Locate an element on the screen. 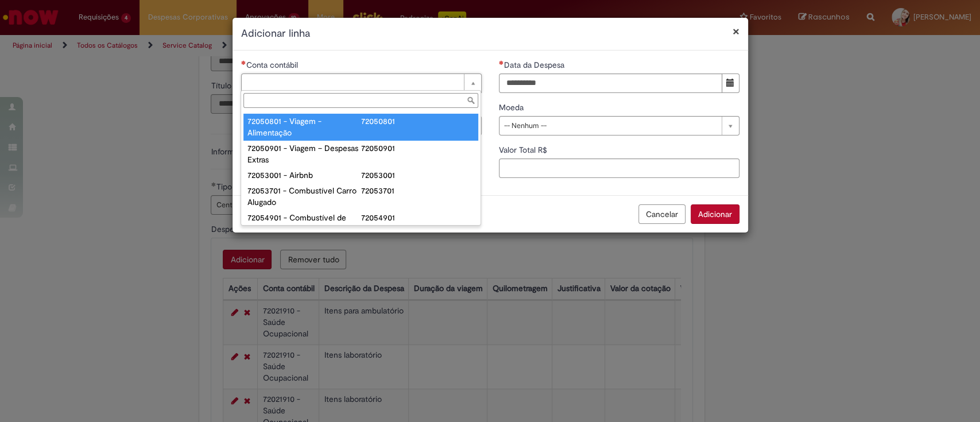 The image size is (980, 422). div: 72053001 - Airbnb is located at coordinates (304, 175).